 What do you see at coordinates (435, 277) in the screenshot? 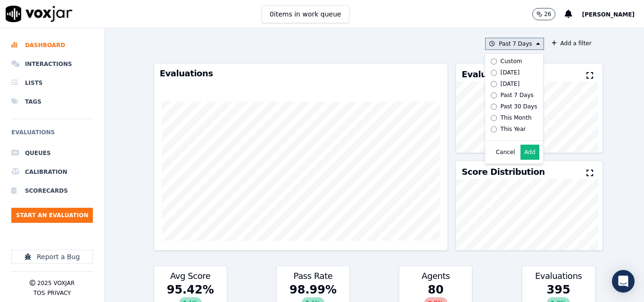
I see `h3: Agents` at bounding box center [435, 277].